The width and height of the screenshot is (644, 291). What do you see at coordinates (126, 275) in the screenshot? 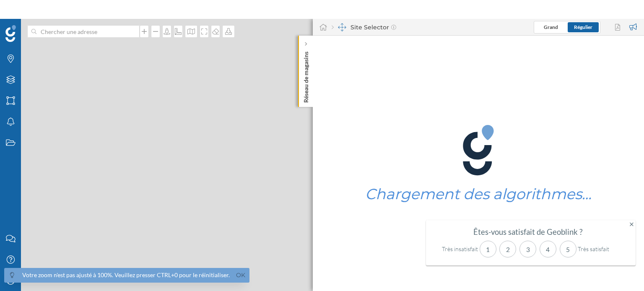
I see `div: Votre zoom n'est pas ajusté à 100%. Veuillez presser CTRL+0 pour le réinitialiser.` at bounding box center [126, 275].